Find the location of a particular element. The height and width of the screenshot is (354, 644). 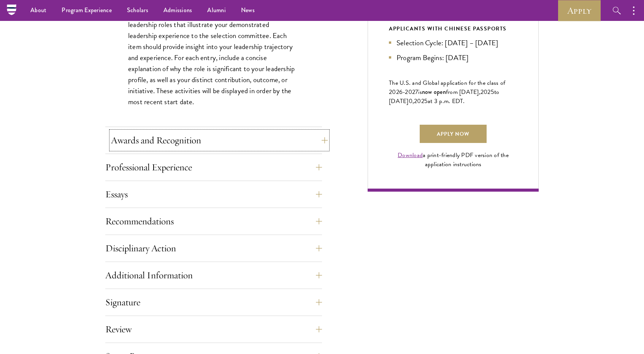

button: Awards and Recognition is located at coordinates (219, 140).